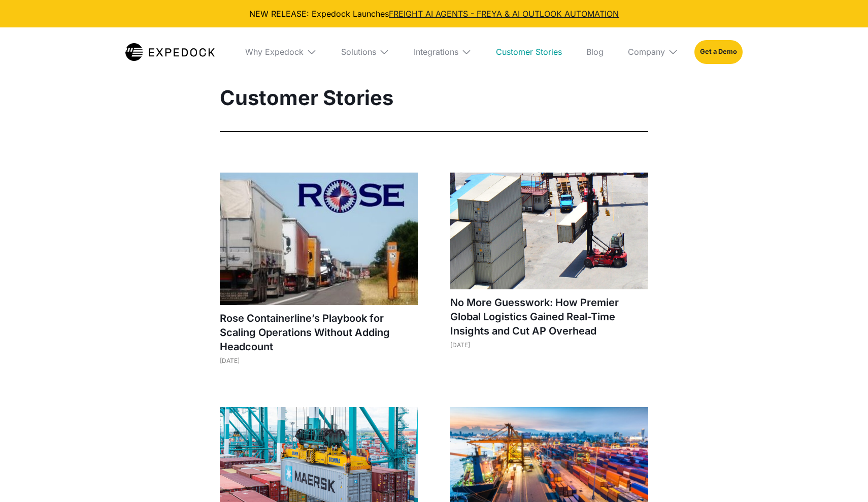  What do you see at coordinates (595, 52) in the screenshot?
I see `a: Blog` at bounding box center [595, 52].